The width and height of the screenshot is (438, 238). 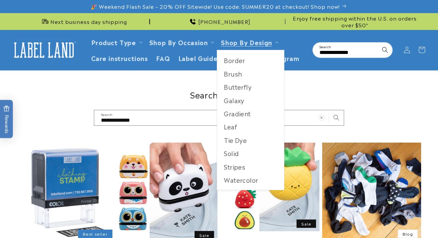 What do you see at coordinates (250, 167) in the screenshot?
I see `a: Stripes` at bounding box center [250, 167].